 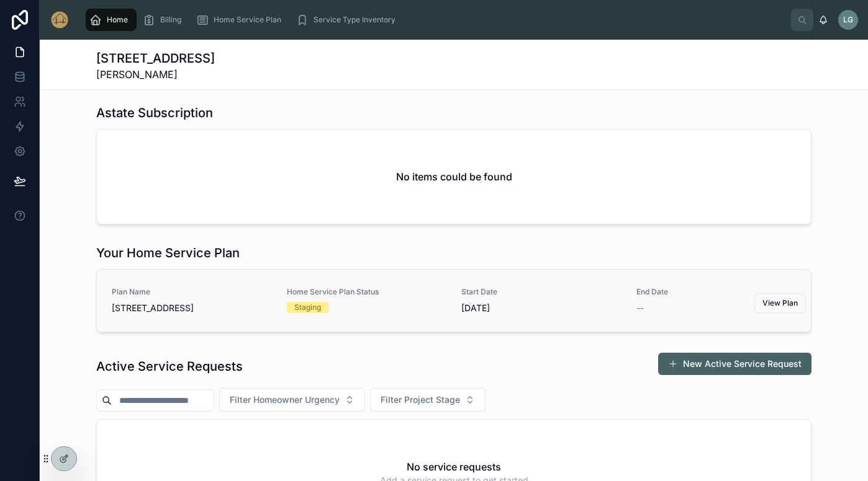 I want to click on a: Billing, so click(x=164, y=20).